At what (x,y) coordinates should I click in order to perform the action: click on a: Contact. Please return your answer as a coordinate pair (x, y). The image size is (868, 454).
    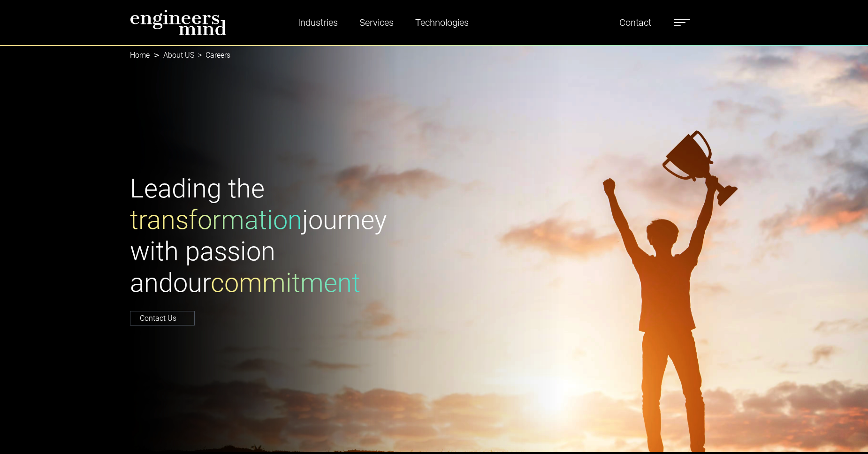
    Looking at the image, I should click on (636, 23).